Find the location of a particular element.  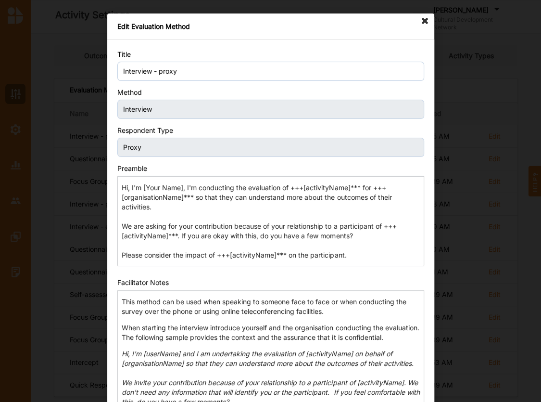

label: Method is located at coordinates (129, 92).